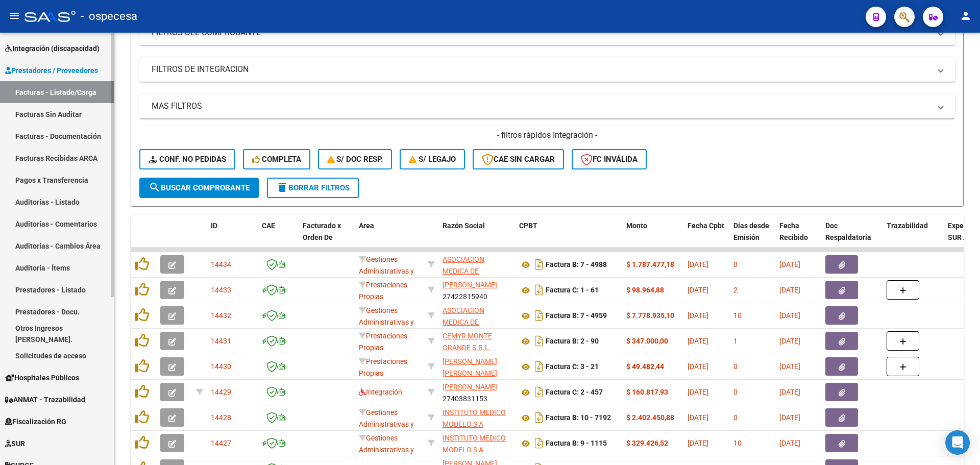  I want to click on span: Fiscalización RG, so click(35, 422).